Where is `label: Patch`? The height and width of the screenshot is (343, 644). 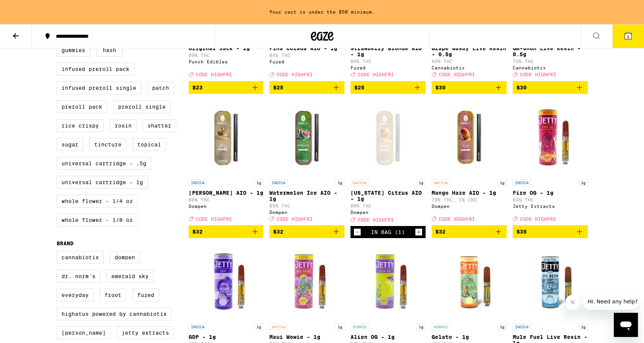 label: Patch is located at coordinates (161, 88).